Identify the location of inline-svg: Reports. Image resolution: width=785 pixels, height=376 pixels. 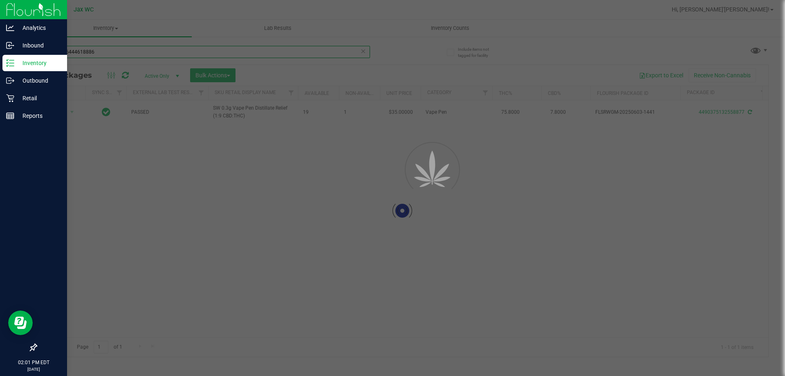
(10, 116).